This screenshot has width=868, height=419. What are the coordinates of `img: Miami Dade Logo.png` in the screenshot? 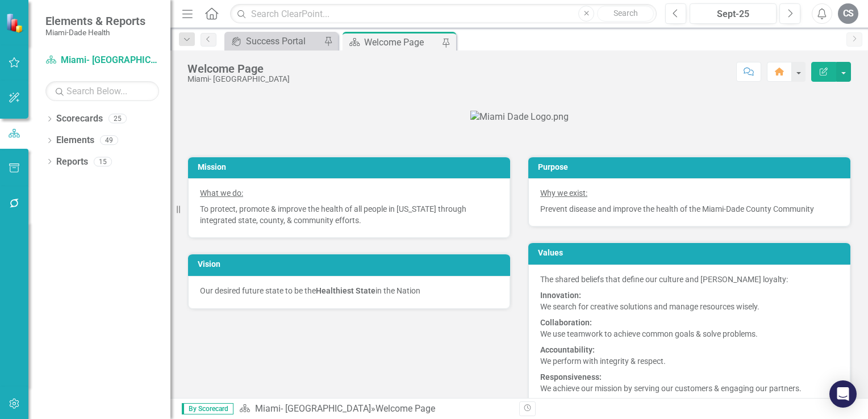 It's located at (519, 117).